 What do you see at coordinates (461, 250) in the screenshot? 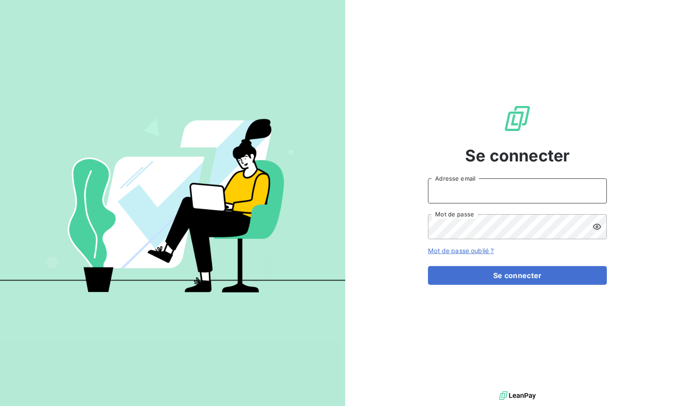
I see `a: Mot de passe oublié ?` at bounding box center [461, 250].